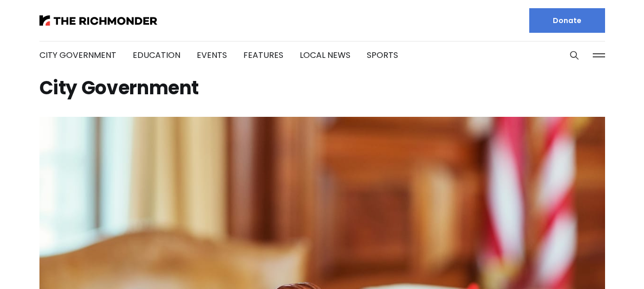 Image resolution: width=644 pixels, height=289 pixels. What do you see at coordinates (98, 20) in the screenshot?
I see `img: The Richmonder` at bounding box center [98, 20].